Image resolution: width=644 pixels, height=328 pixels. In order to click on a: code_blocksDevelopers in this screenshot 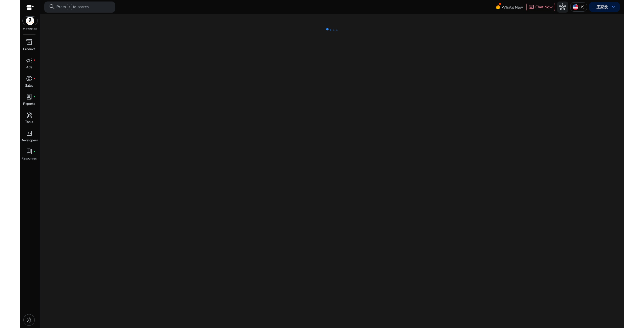, I will do `click(29, 138)`.